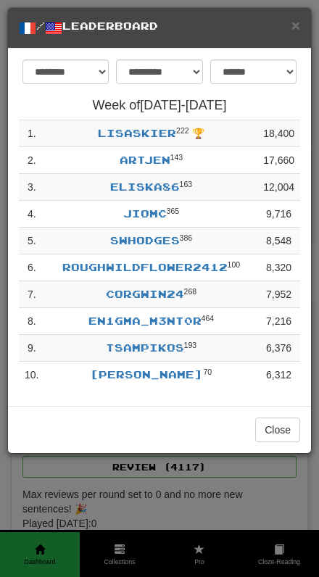  Describe the element at coordinates (278, 214) in the screenshot. I see `td: 9,716` at that location.